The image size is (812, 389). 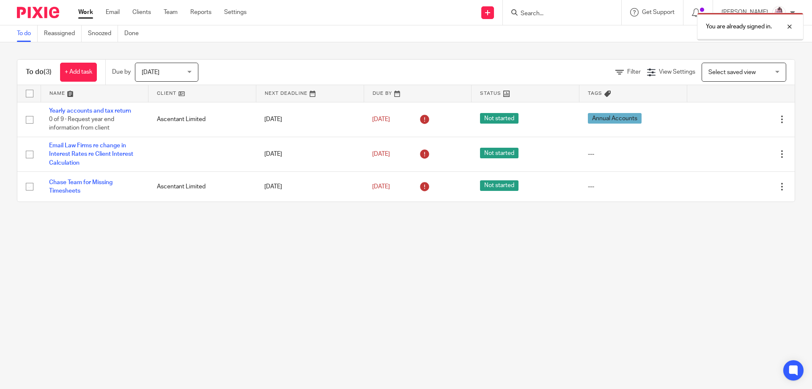 I want to click on a: Reports, so click(x=201, y=12).